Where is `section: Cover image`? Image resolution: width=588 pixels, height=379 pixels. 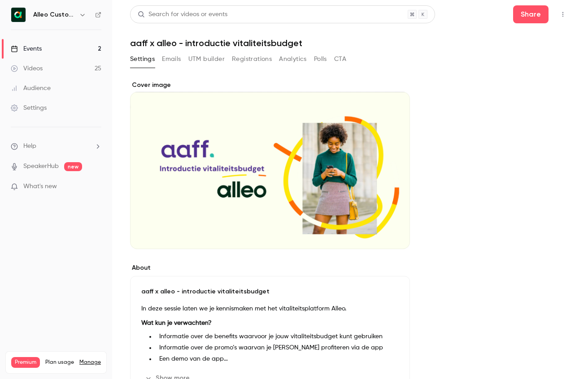 section: Cover image is located at coordinates (270, 165).